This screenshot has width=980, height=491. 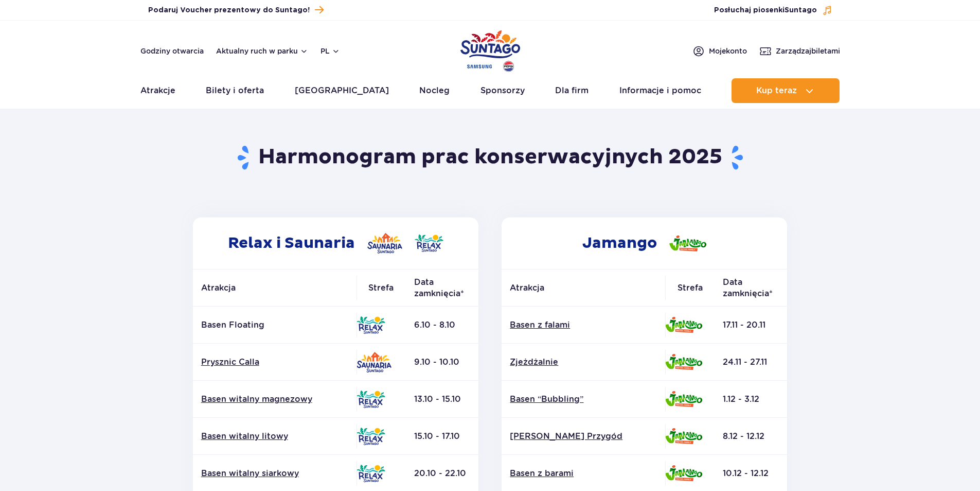 I want to click on td: 13.10 - 15.10, so click(x=442, y=399).